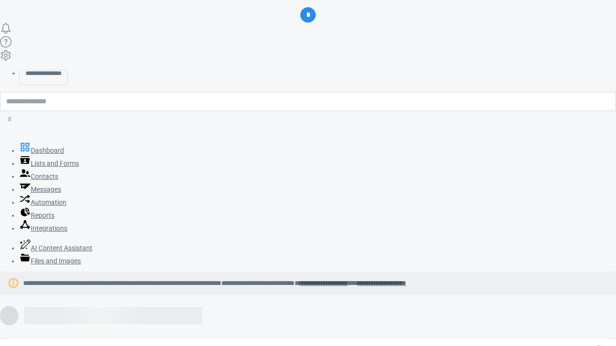  What do you see at coordinates (56, 248) in the screenshot?
I see `a: AI Content Assistant` at bounding box center [56, 248].